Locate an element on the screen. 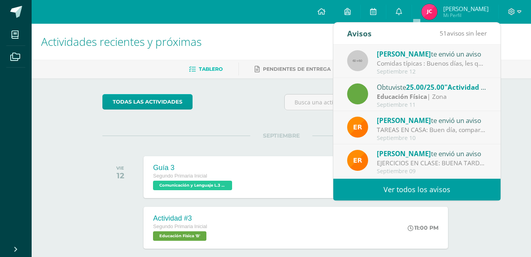  div: Septiembre 12 is located at coordinates (432, 72).